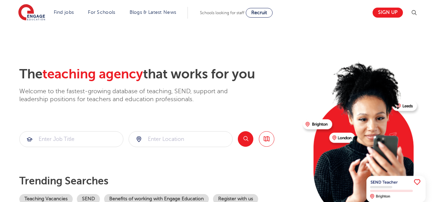 This screenshot has width=436, height=202. What do you see at coordinates (222, 13) in the screenshot?
I see `span: Schools looking for staff` at bounding box center [222, 13].